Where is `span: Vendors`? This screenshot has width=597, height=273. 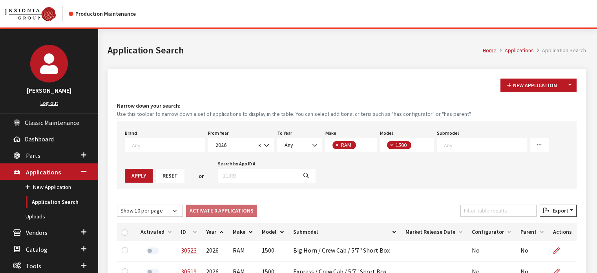 span: Vendors is located at coordinates (37, 233).